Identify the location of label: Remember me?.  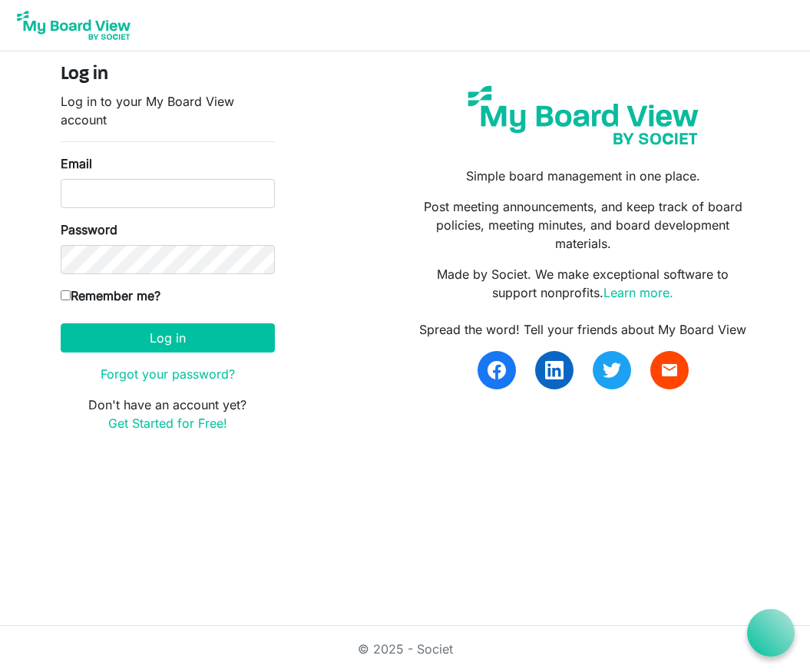
(110, 295).